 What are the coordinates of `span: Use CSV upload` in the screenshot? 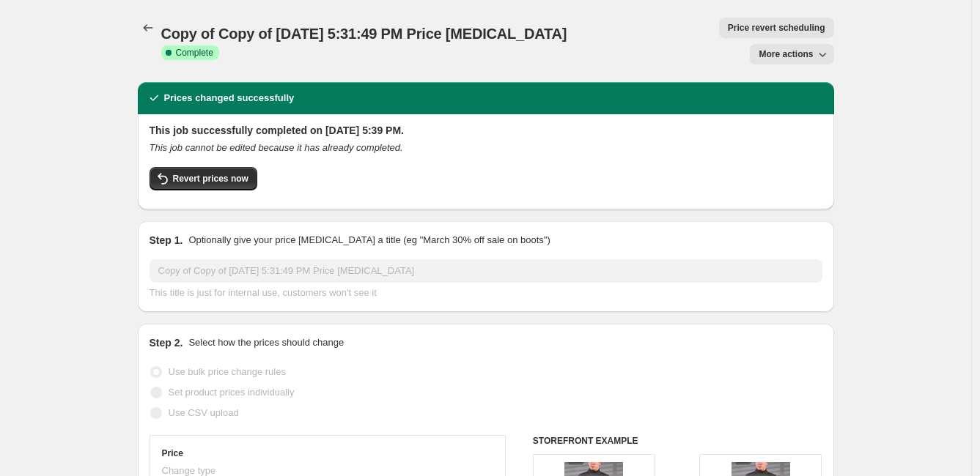 It's located at (204, 412).